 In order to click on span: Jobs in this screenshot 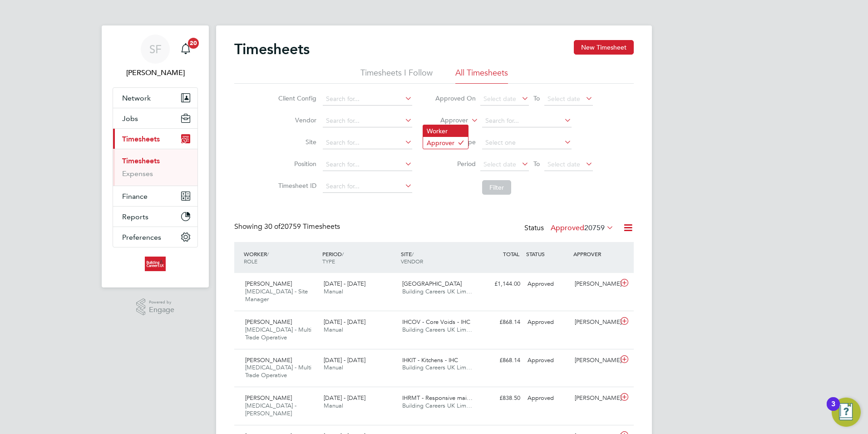, I will do `click(129, 118)`.